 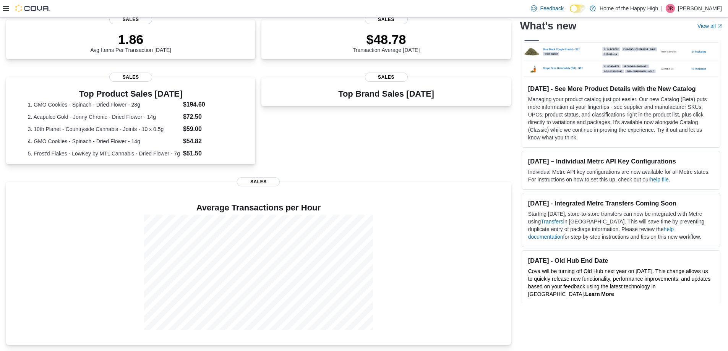 I want to click on p: $48.78, so click(x=386, y=39).